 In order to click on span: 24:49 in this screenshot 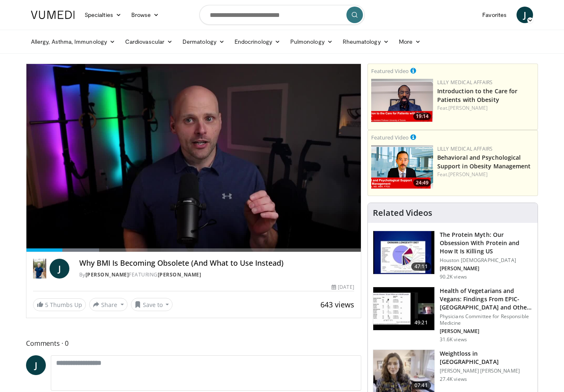, I will do `click(422, 183)`.